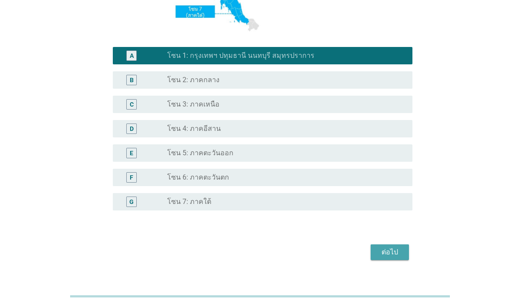  What do you see at coordinates (131, 129) in the screenshot?
I see `div: D` at bounding box center [131, 129].